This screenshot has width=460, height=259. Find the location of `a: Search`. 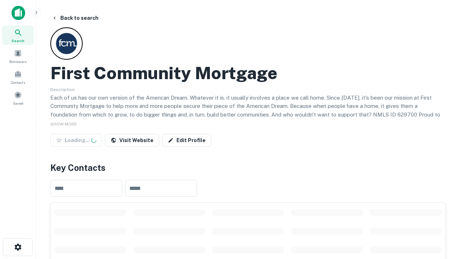

a: Search is located at coordinates (18, 35).